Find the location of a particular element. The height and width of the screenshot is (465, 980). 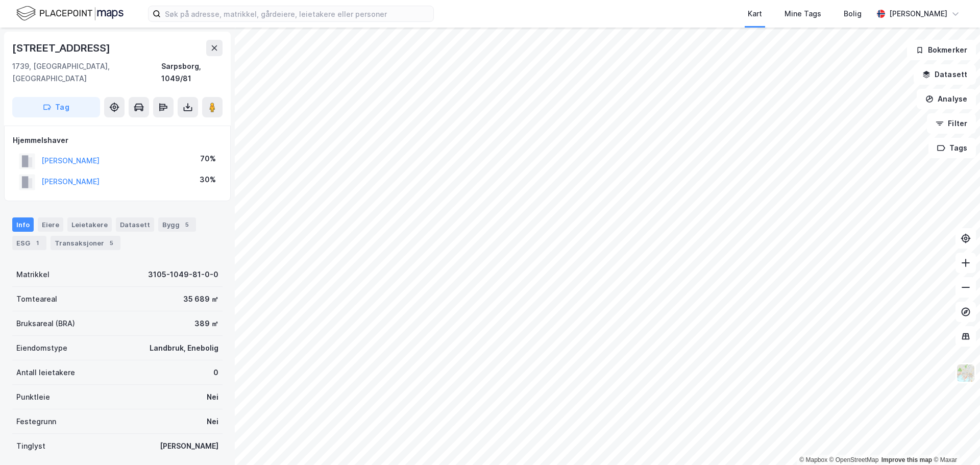

div: Tinglyst is located at coordinates (31, 446).